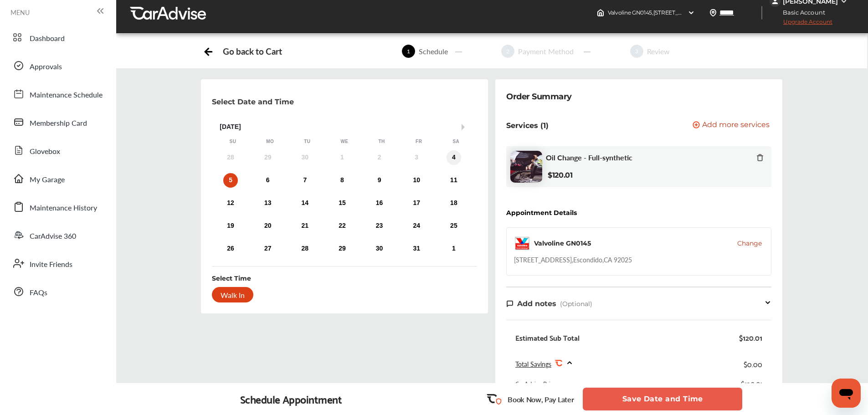  I want to click on div: Choose Wednesday, October 22nd, 2025, so click(342, 226).